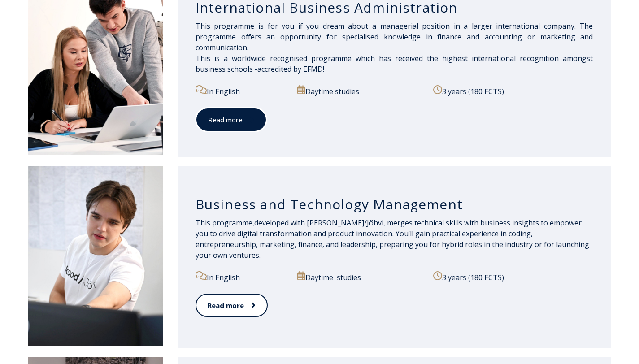  What do you see at coordinates (290, 69) in the screenshot?
I see `a: accredited by EFMD` at bounding box center [290, 69].